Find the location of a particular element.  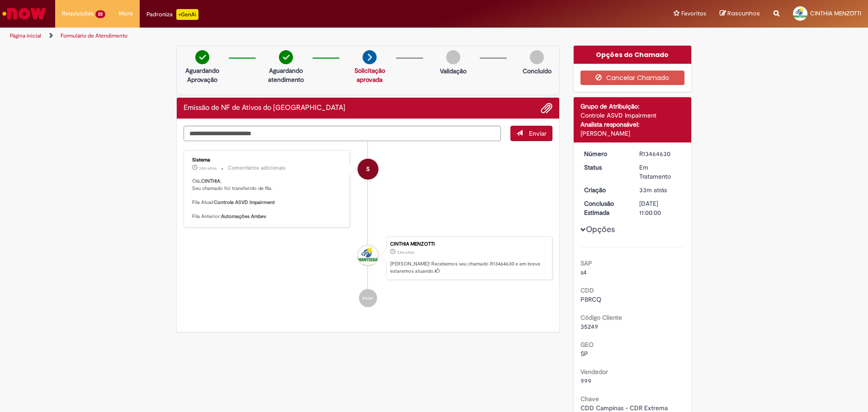

div: Controle ASVD Impairment is located at coordinates (632, 115).